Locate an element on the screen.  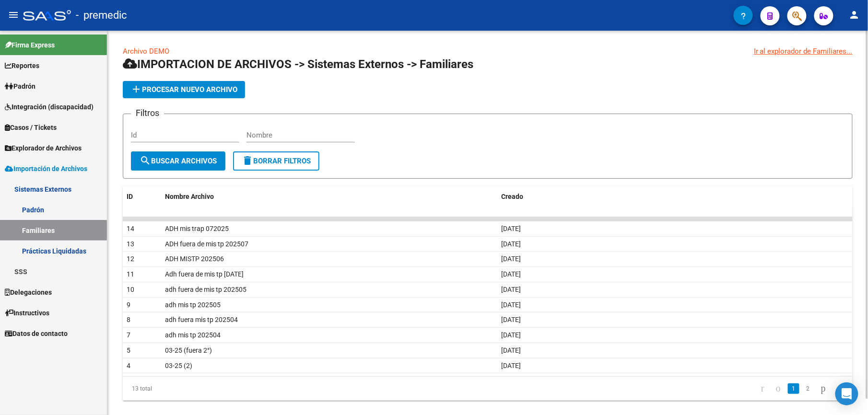
mat-icon: add is located at coordinates (136, 89).